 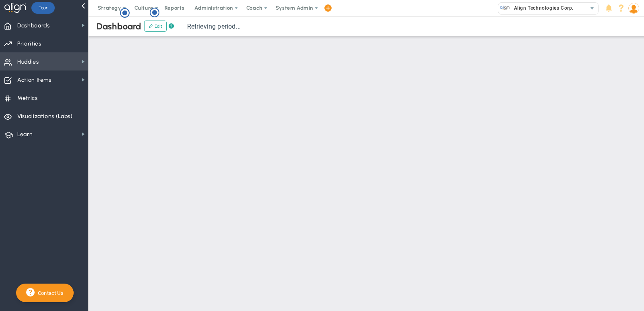 I want to click on span: Align Technologies Corp., so click(x=542, y=8).